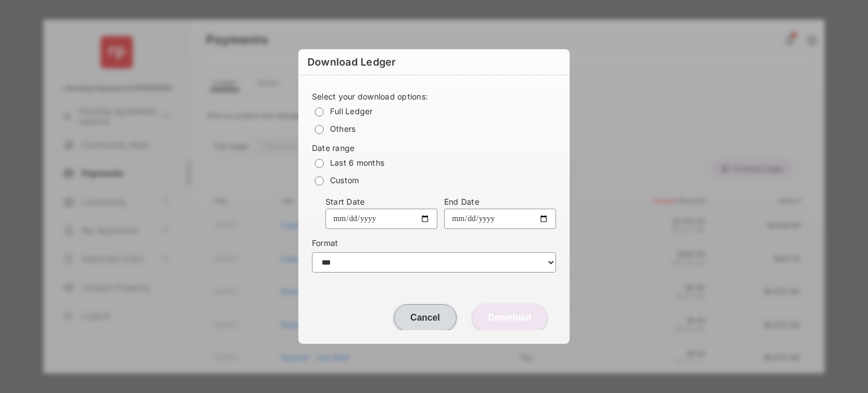  What do you see at coordinates (424, 317) in the screenshot?
I see `button: Cancel` at bounding box center [424, 317].